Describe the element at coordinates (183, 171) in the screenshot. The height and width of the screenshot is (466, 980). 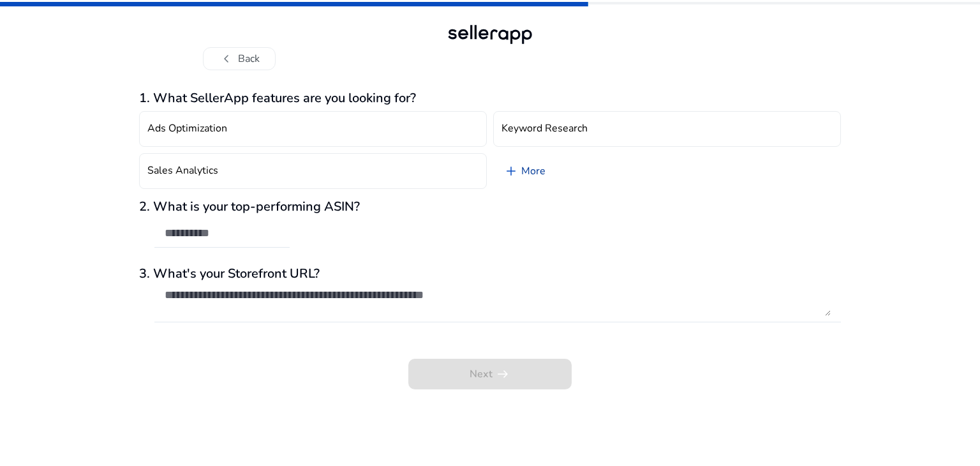
I see `h4: Sales Analytics` at that location.